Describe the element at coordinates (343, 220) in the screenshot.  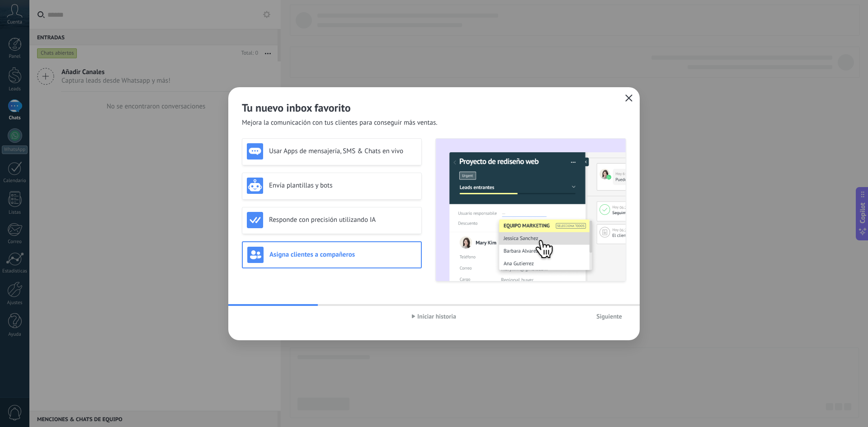
I see `h3: Responde con precisión utilizando IA` at that location.